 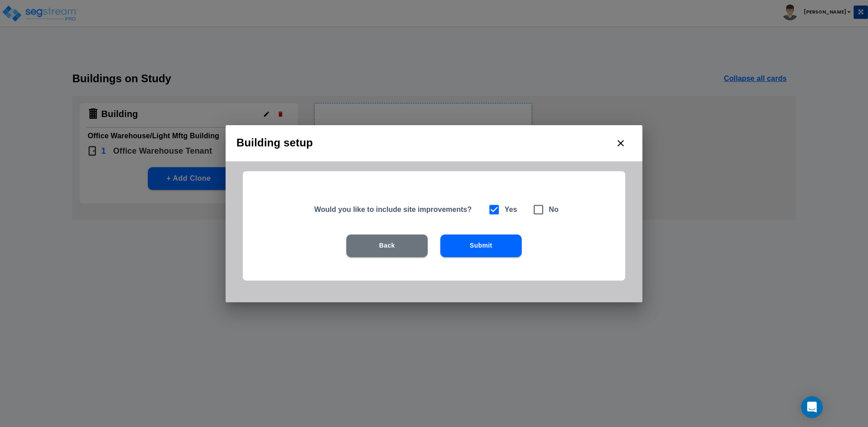 What do you see at coordinates (395, 209) in the screenshot?
I see `h5: Would you like to include site improvements?` at bounding box center [395, 209].